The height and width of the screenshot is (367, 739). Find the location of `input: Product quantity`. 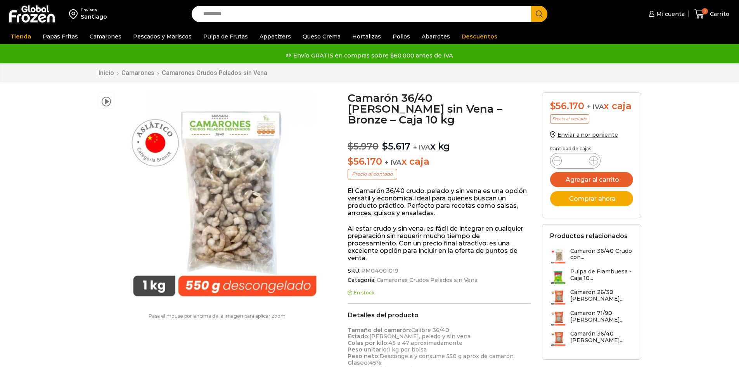

input: Product quantity is located at coordinates (575, 161).